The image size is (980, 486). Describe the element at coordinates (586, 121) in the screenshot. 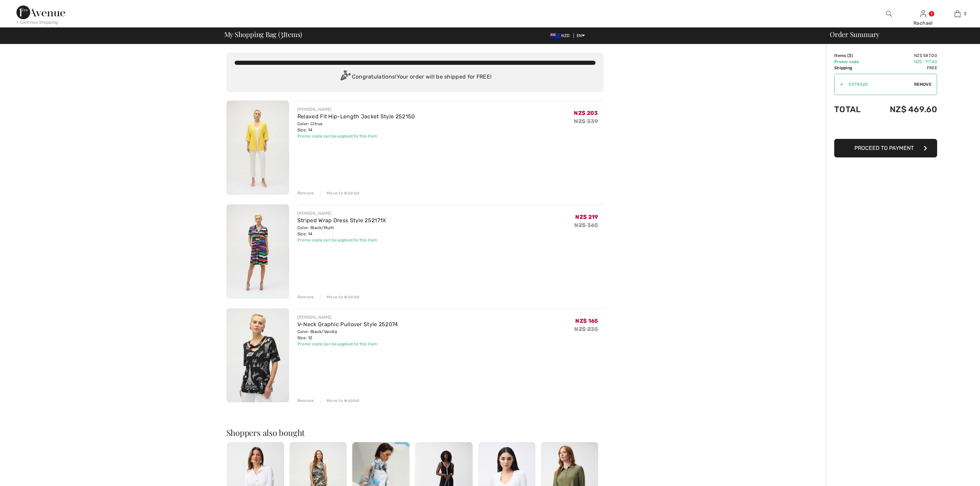

I see `s: NZ$ 339` at that location.